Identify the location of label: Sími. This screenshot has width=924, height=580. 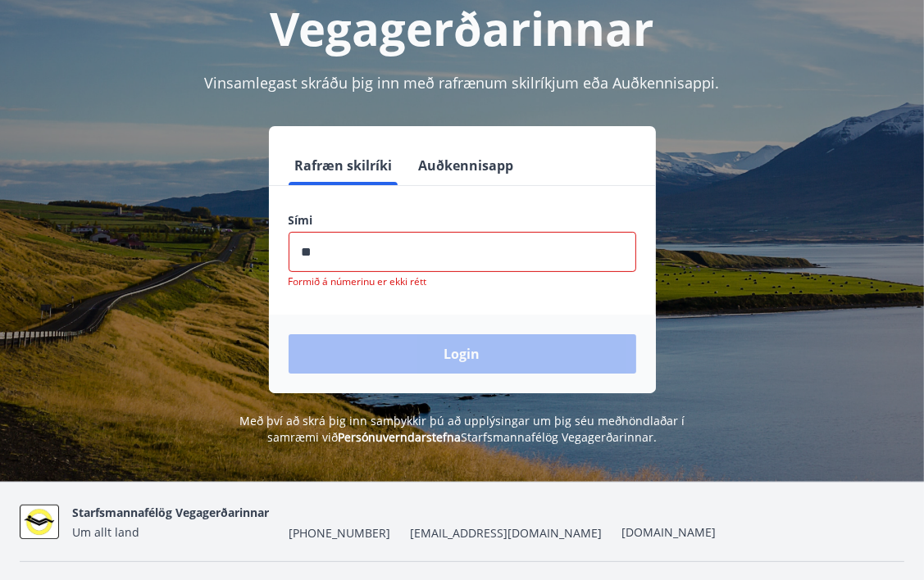
(463, 220).